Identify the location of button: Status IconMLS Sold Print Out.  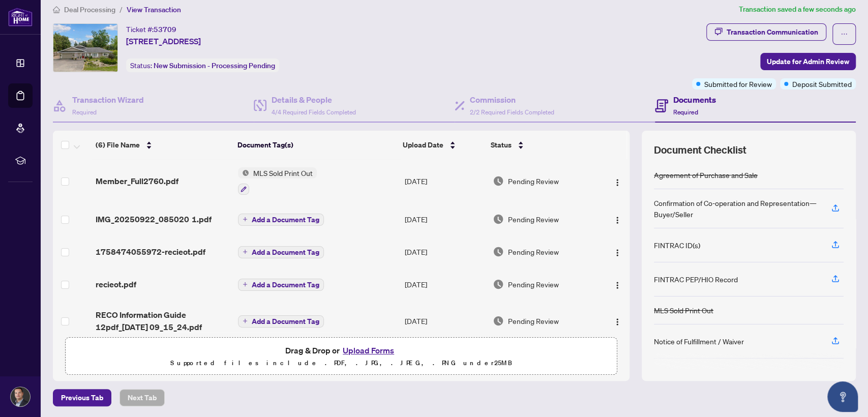
(277, 181).